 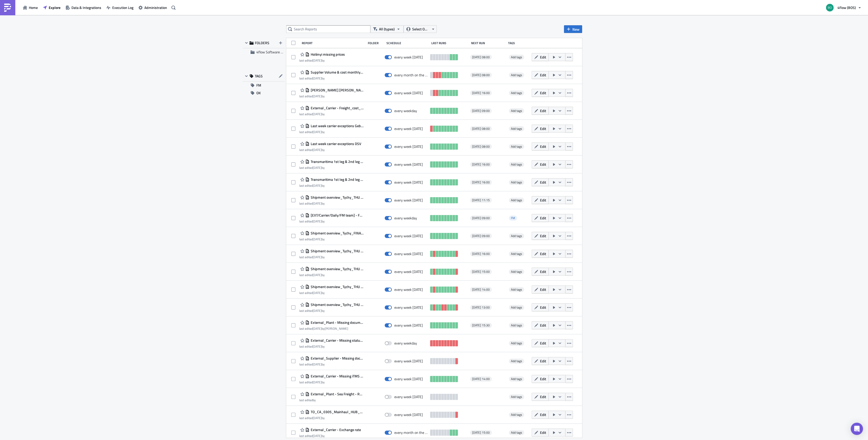 I want to click on span: Explore, so click(x=55, y=7).